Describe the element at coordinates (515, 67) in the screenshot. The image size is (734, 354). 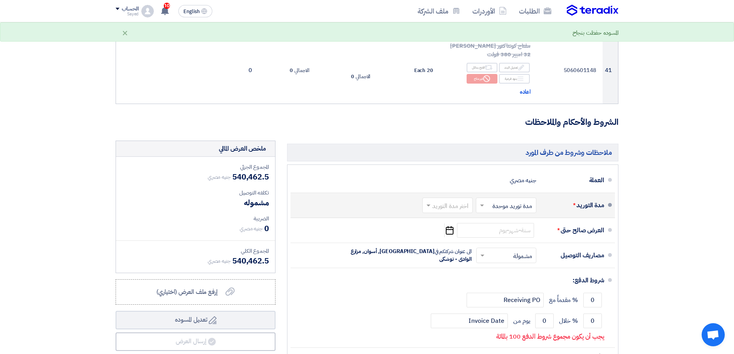
I see `div: تعديل البند` at that location.